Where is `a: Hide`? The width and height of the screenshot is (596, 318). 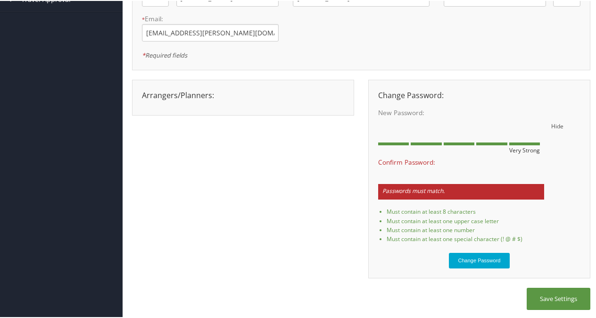 a: Hide is located at coordinates (557, 124).